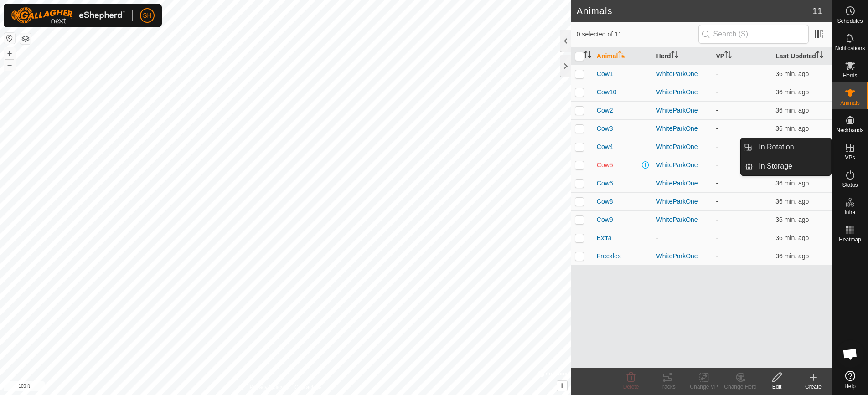 The width and height of the screenshot is (868, 395). I want to click on span: Delete, so click(631, 387).